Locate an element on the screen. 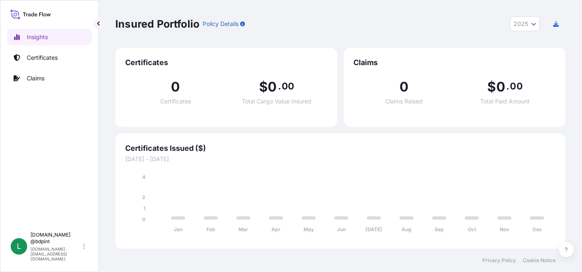 The width and height of the screenshot is (582, 272). p: Cookie Notice is located at coordinates (539, 260).